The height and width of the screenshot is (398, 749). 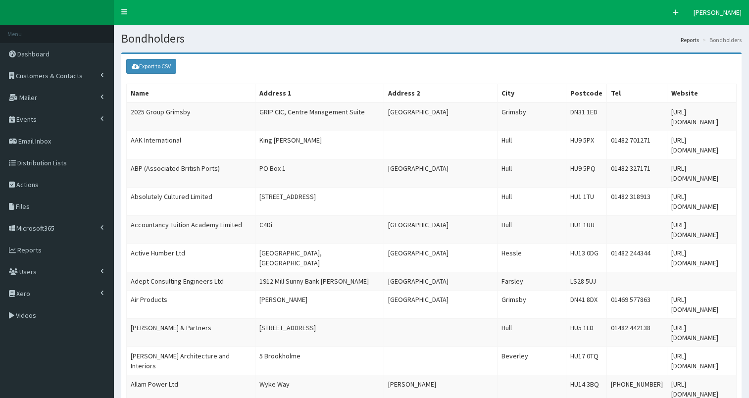 I want to click on td: HU9 5PX, so click(x=586, y=145).